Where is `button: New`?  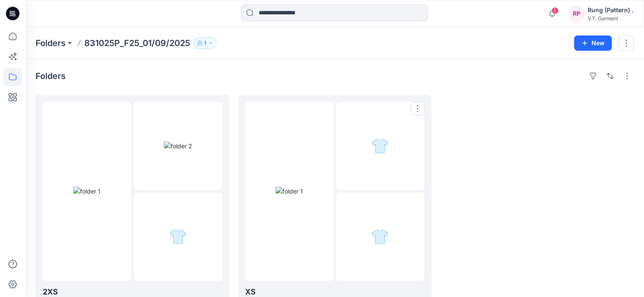
button: New is located at coordinates (592, 43).